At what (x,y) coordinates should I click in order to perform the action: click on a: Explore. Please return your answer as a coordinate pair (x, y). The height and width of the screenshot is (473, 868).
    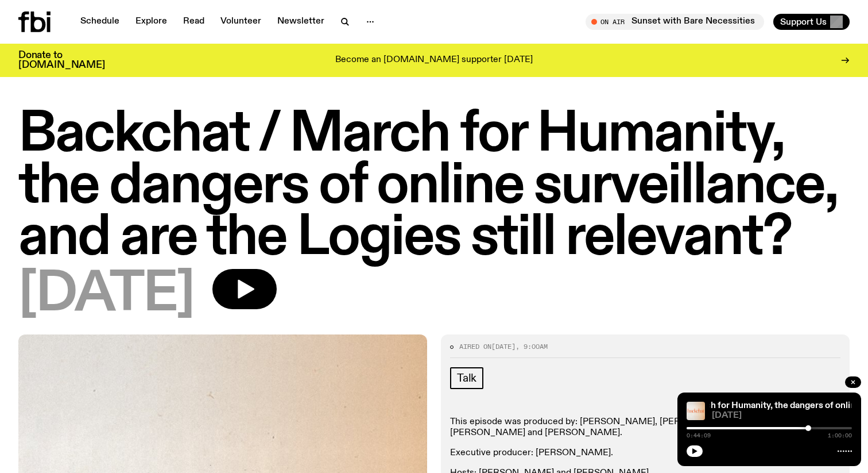
    Looking at the image, I should click on (151, 22).